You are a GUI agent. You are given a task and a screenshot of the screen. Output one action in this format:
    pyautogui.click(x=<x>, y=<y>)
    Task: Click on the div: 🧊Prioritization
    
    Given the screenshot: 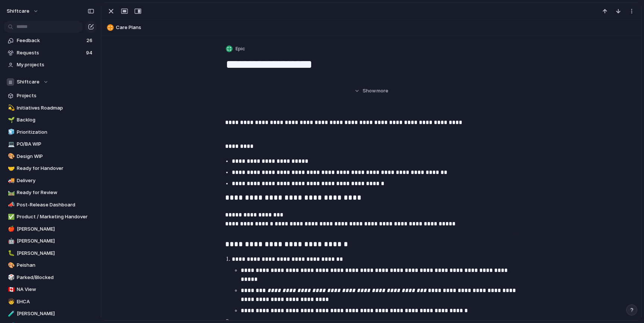 What is the action you would take?
    pyautogui.click(x=51, y=132)
    